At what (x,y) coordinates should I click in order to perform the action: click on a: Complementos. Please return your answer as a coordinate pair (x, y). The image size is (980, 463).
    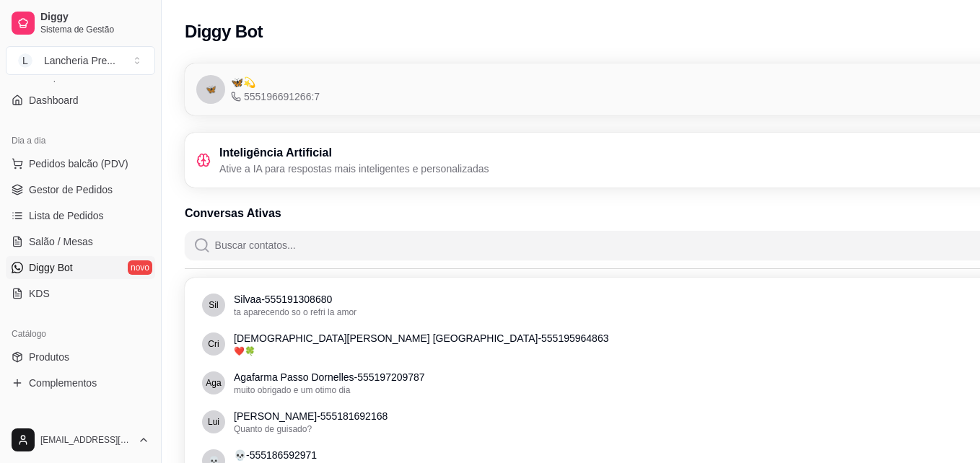
    Looking at the image, I should click on (80, 383).